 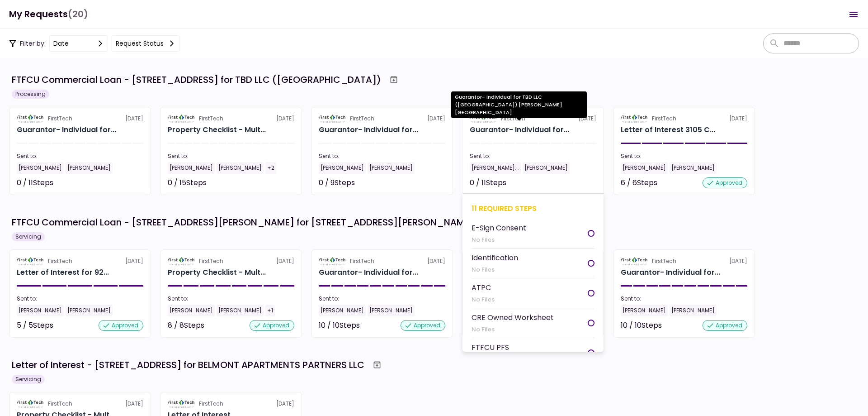 I want to click on div: 0 / 15 Steps, so click(x=187, y=183).